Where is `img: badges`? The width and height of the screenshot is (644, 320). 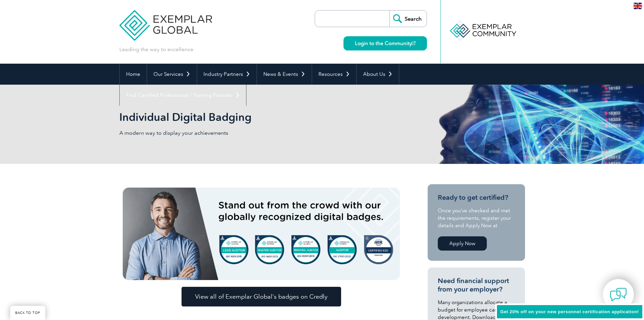 img: badges is located at coordinates (261, 234).